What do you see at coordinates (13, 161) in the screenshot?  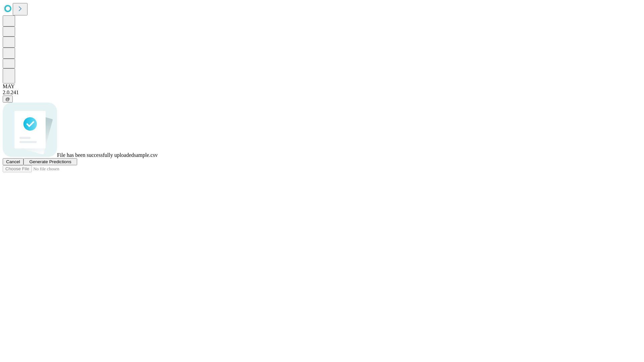 I see `span: Cancel` at bounding box center [13, 161].